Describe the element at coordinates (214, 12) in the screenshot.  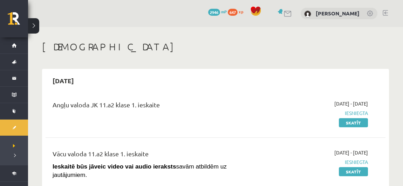
I see `span: 2946` at that location.